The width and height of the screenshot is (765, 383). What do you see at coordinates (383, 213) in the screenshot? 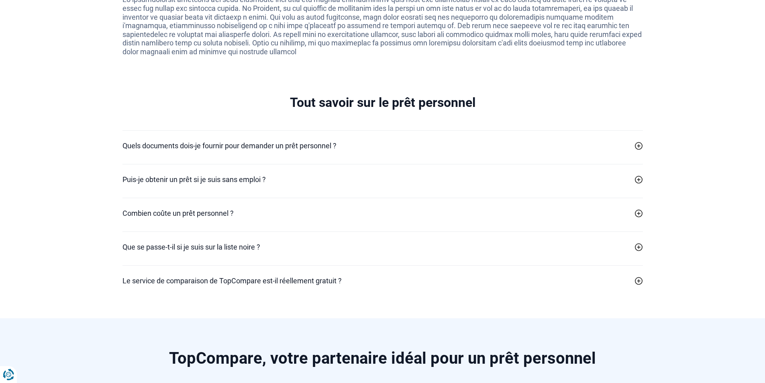
I see `a: Combien coûte un prêt personnel ?` at bounding box center [383, 213].